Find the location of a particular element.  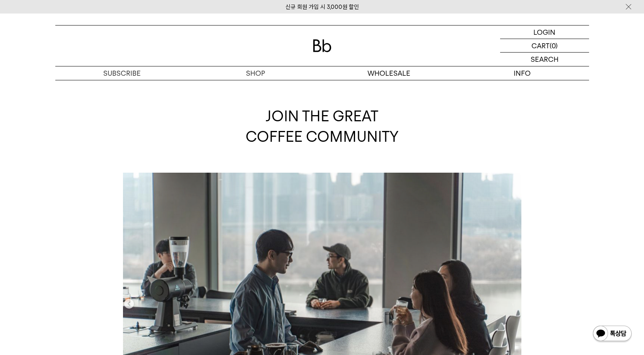

a: CART (0) is located at coordinates (544, 46).